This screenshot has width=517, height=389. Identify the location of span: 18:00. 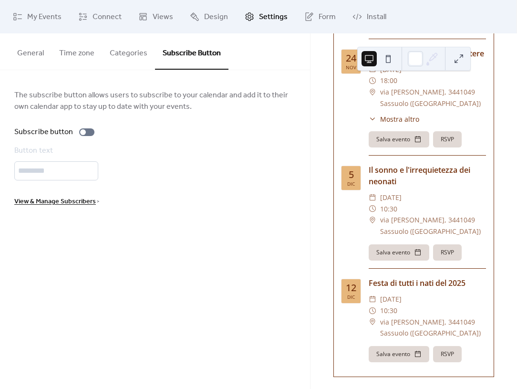
(389, 81).